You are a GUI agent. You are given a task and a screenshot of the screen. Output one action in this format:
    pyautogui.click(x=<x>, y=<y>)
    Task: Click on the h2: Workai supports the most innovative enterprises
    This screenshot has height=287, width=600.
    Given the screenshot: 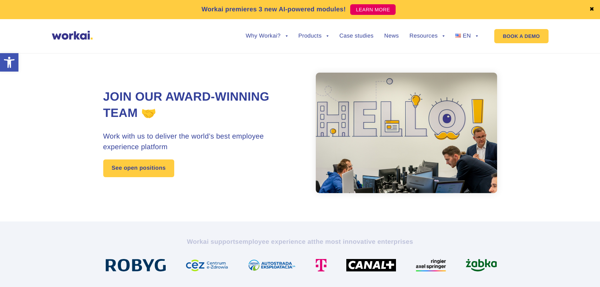 What is the action you would take?
    pyautogui.click(x=300, y=242)
    